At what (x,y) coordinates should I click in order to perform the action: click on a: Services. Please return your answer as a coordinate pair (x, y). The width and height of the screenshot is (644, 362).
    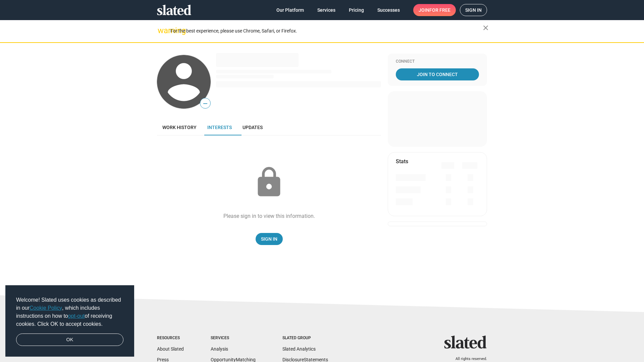
    Looking at the image, I should click on (327, 10).